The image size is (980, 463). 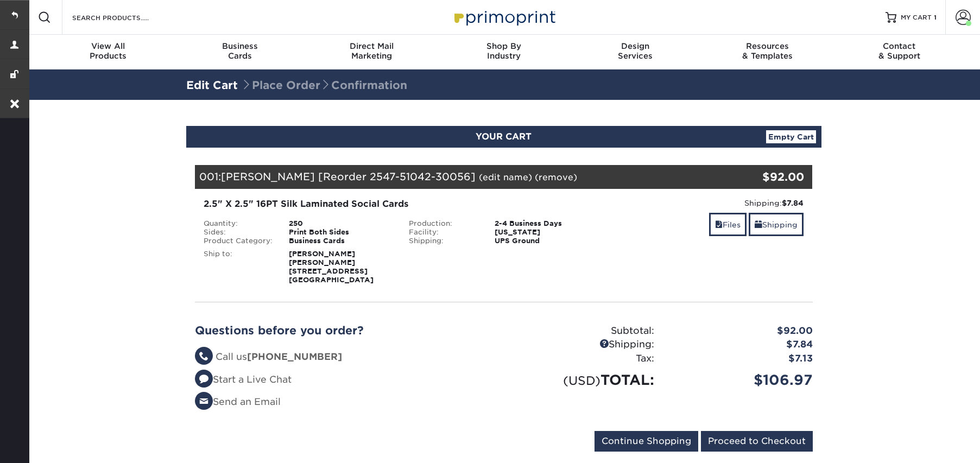 I want to click on span: Direct Mail, so click(x=371, y=46).